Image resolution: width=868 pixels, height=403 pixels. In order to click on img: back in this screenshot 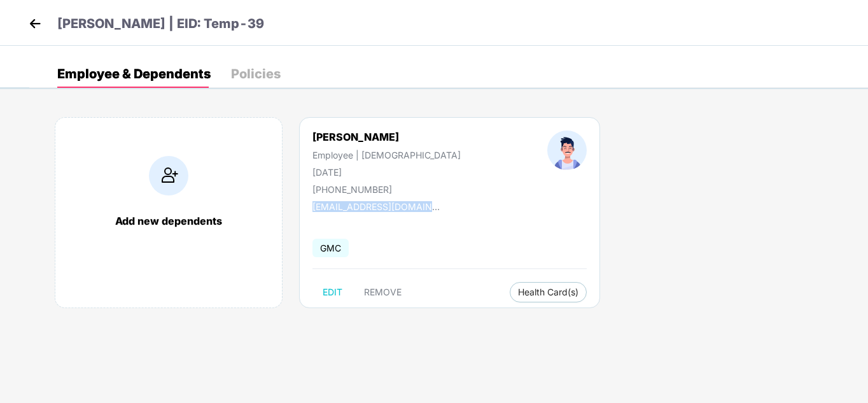, I will do `click(35, 23)`.